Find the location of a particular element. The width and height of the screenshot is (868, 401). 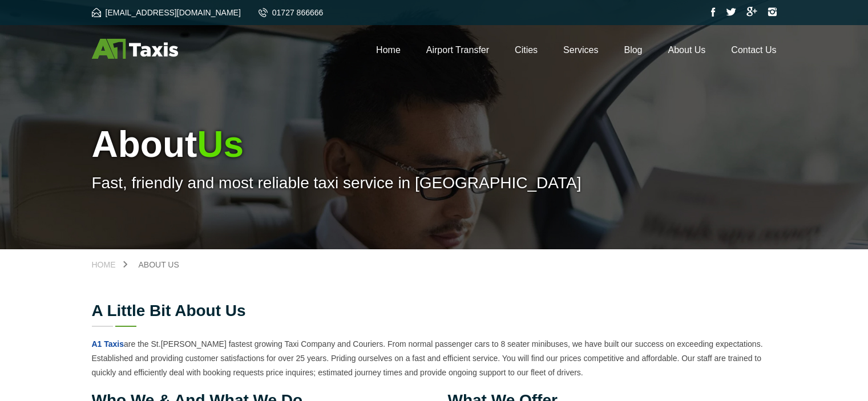

a: Services is located at coordinates (580, 50).